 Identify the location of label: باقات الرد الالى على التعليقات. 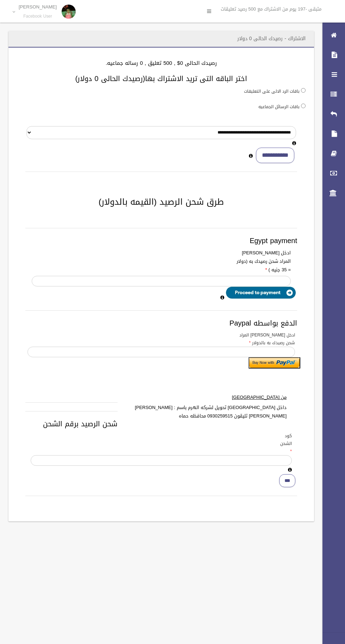
(272, 91).